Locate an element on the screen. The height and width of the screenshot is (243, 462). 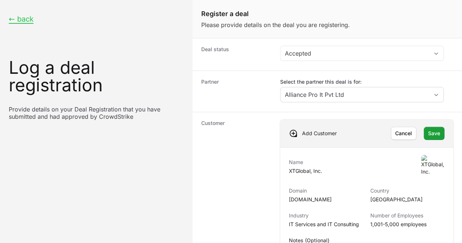
span: Save is located at coordinates (434, 133).